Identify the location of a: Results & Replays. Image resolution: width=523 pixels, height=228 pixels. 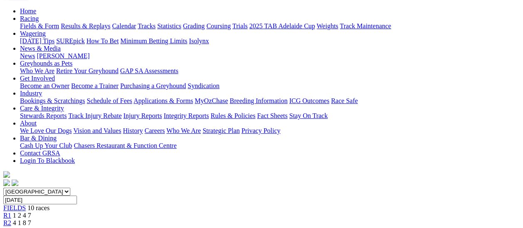
(85, 26).